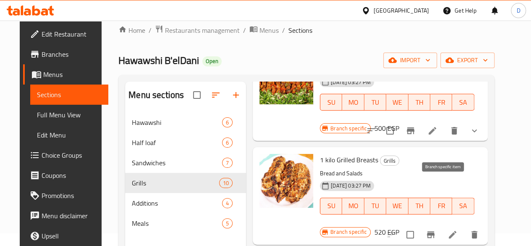  I want to click on span: Additions, so click(177, 203).